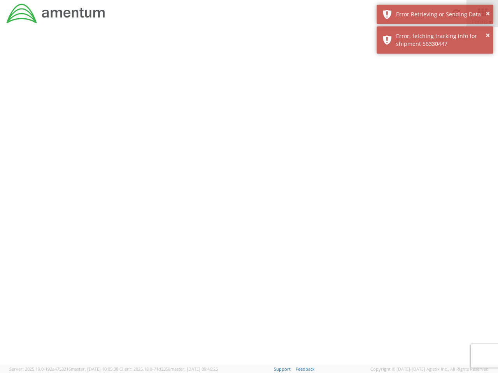 This screenshot has width=498, height=373. Describe the element at coordinates (168, 369) in the screenshot. I see `span: Client: 2025.18.0-71d3358` at that location.